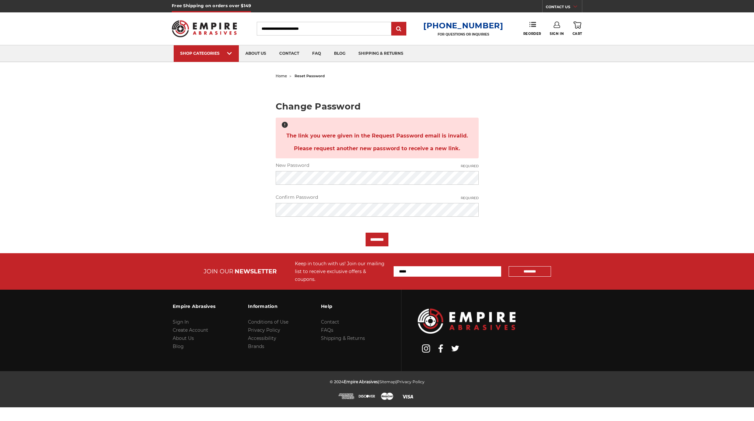 The width and height of the screenshot is (754, 421). What do you see at coordinates (377, 142) in the screenshot?
I see `span: The link you were given in the Request Password email is invalid. Please request another new pass...` at bounding box center [377, 142].